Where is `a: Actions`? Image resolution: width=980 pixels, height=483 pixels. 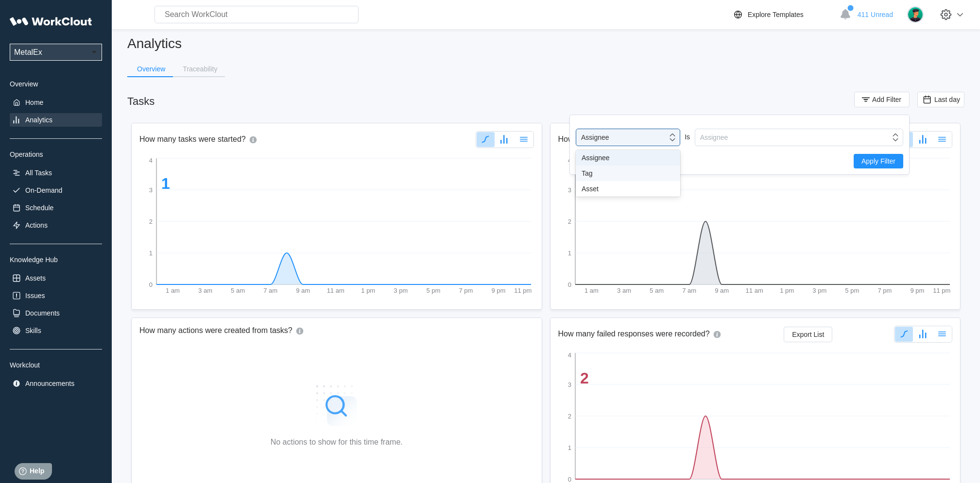
a: Actions is located at coordinates (56, 225).